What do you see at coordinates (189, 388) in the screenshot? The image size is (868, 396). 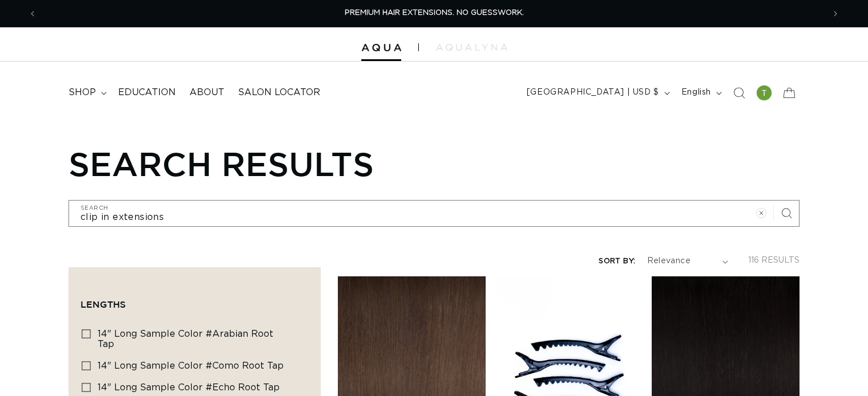 I see `span: 14" Long Sample Color #Echo Root Tap` at bounding box center [189, 388].